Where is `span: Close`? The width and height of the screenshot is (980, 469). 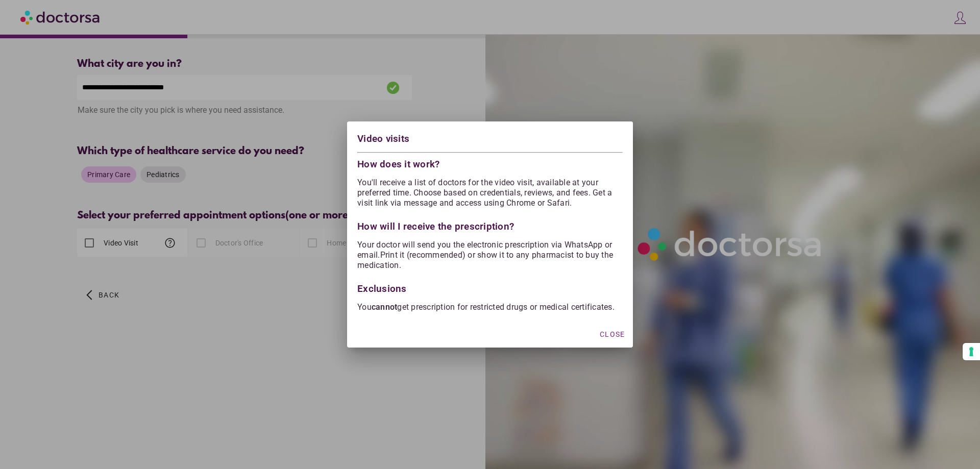
span: Close is located at coordinates (612, 334).